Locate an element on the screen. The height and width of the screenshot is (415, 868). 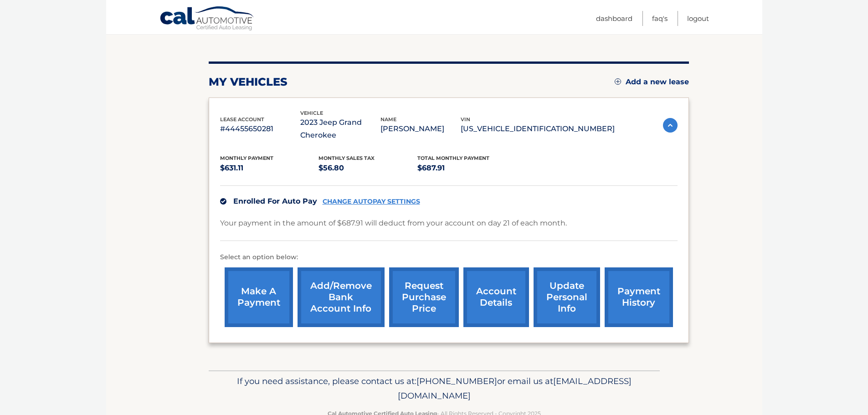
p: Select an option below: is located at coordinates (449, 257).